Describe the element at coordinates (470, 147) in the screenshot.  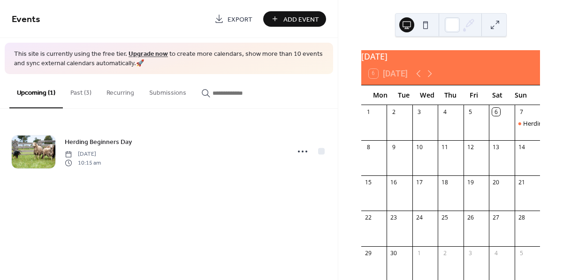
I see `div: 12` at that location.